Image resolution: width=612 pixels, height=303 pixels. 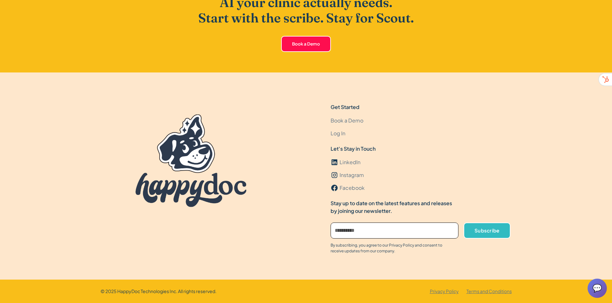 What do you see at coordinates (487, 231) in the screenshot?
I see `a: Subscribe` at bounding box center [487, 231].